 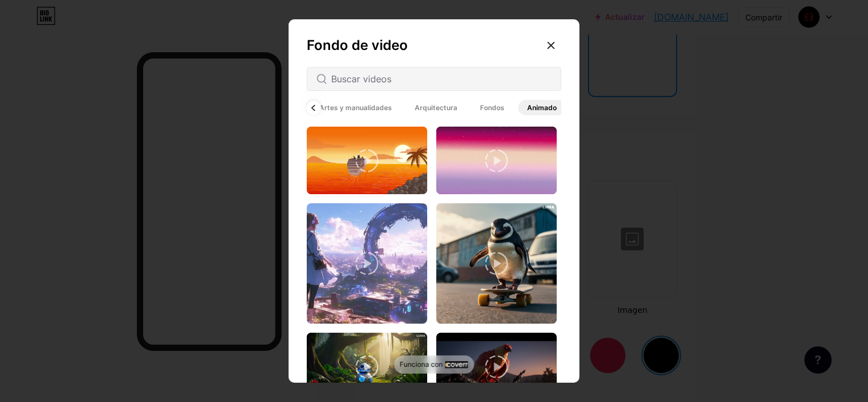 What do you see at coordinates (356, 107) in the screenshot?
I see `span: Artes y manualidades` at bounding box center [356, 107].